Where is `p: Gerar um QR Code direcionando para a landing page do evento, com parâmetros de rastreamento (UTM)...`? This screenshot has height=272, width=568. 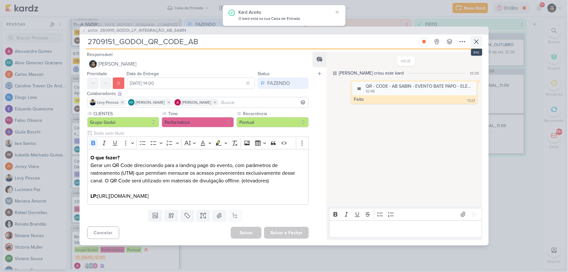 p: Gerar um QR Code direcionando para a landing page do evento, com parâmetros de rastreamento (UTM)... is located at coordinates (198, 177).